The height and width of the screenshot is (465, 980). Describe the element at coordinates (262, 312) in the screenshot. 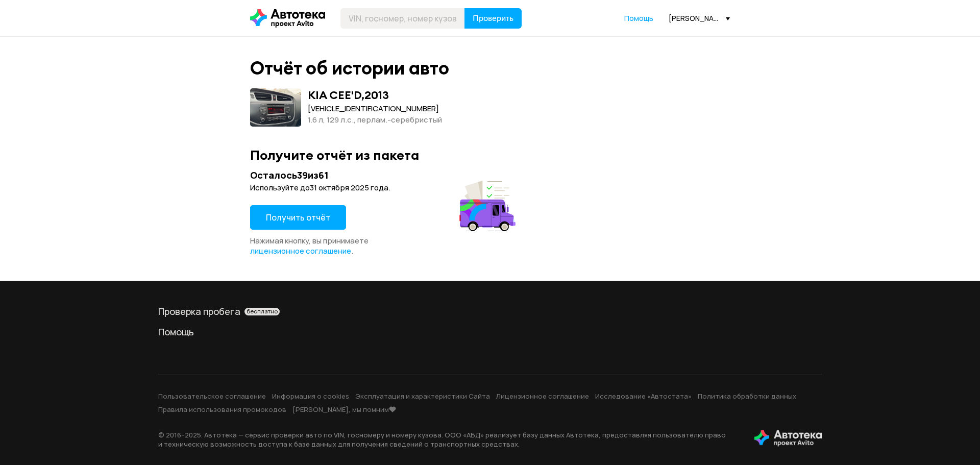

I see `span: бесплатно` at that location.